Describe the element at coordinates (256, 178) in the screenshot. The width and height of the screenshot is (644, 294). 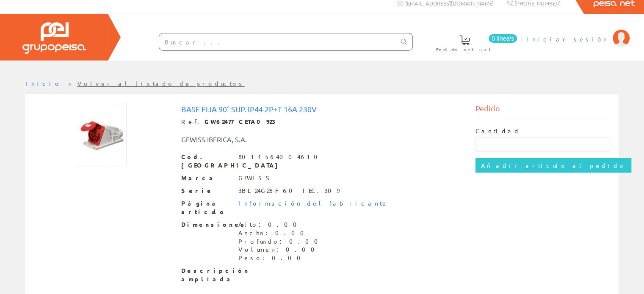
I see `div: GEWISS` at that location.